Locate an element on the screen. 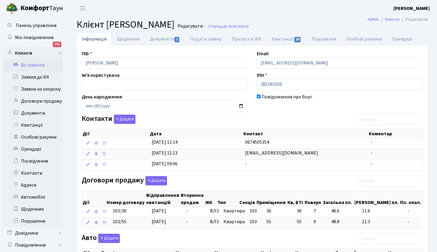  th: Секція is located at coordinates (247, 199).